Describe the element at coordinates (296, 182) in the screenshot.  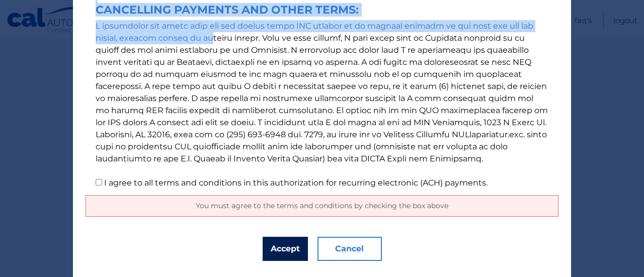
I see `label: I agree to all terms and conditions in this authorization for recurring electronic (ACH) payments.` at that location.